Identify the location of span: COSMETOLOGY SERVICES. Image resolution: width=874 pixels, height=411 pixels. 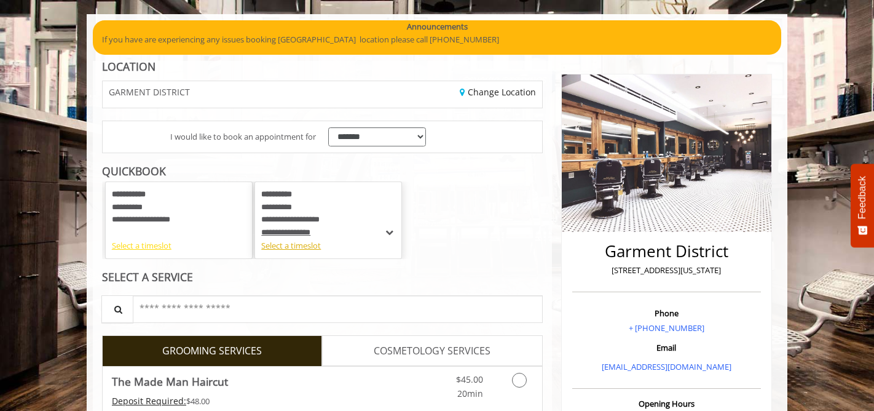
(432, 351).